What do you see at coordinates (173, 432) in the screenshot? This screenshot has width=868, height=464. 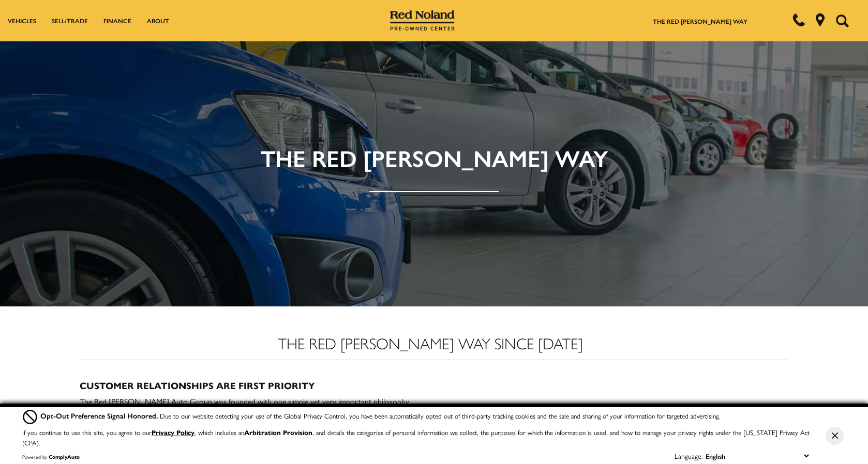 I see `u: Privacy Policy` at bounding box center [173, 432].